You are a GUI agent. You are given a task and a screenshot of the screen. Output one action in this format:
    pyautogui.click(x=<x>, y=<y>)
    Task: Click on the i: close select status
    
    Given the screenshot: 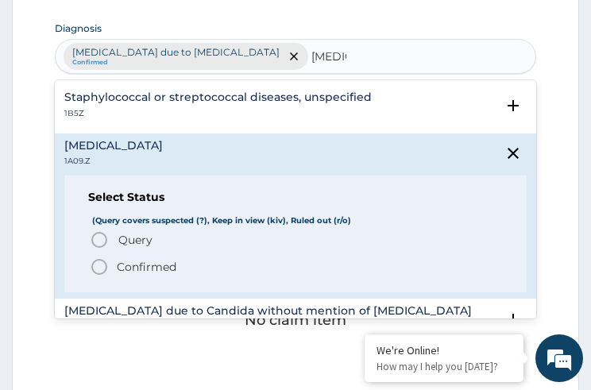 What is the action you would take?
    pyautogui.click(x=513, y=153)
    